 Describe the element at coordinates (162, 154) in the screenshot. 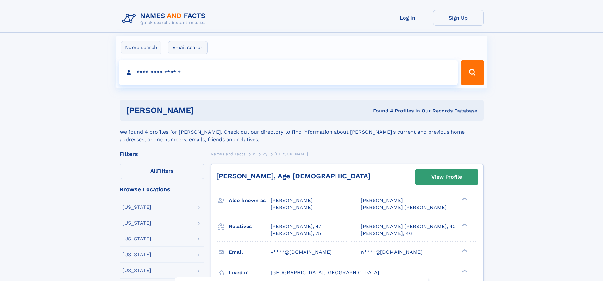

I see `div: Filters` at that location.